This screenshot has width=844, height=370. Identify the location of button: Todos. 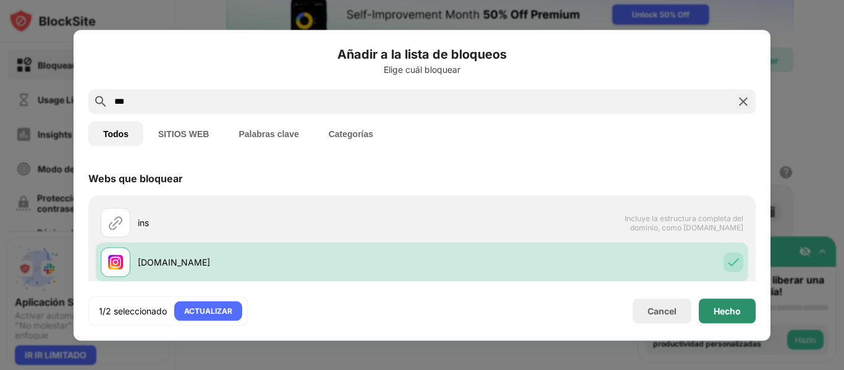
(115, 133).